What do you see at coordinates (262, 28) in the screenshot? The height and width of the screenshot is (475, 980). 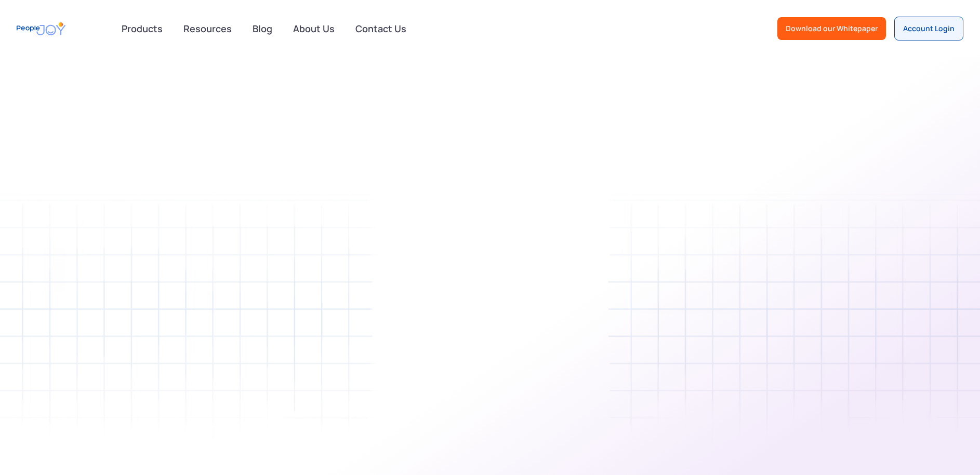 I see `a: Blog` at bounding box center [262, 28].